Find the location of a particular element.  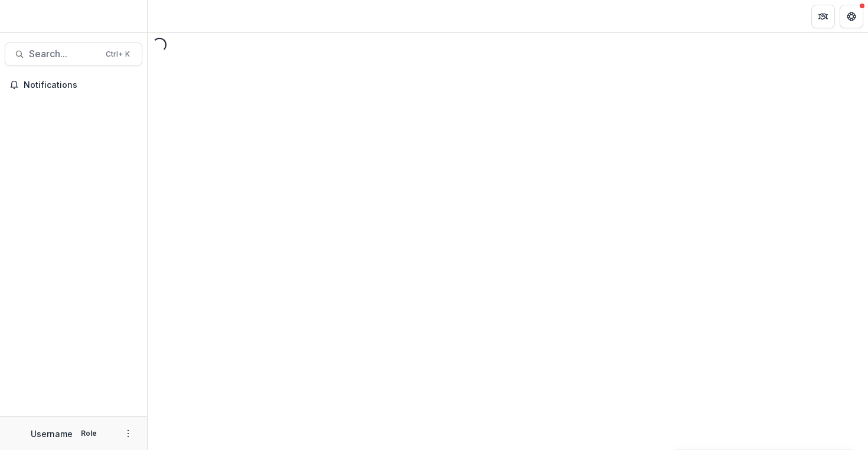

button: Partners is located at coordinates (823, 17).